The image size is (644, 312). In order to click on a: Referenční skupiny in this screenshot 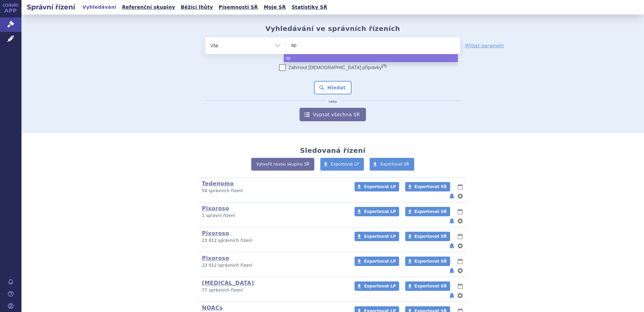, I will do `click(148, 7)`.